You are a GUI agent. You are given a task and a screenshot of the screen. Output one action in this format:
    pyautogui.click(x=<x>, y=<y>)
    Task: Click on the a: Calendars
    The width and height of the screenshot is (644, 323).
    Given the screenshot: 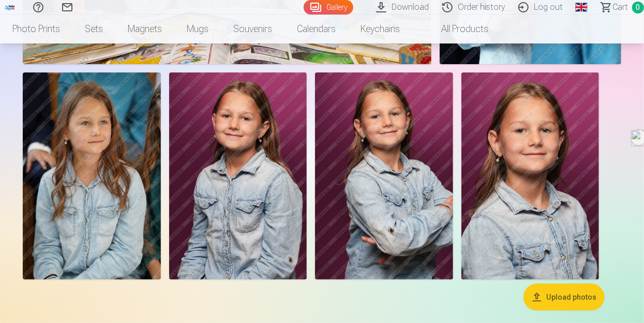 What is the action you would take?
    pyautogui.click(x=316, y=29)
    